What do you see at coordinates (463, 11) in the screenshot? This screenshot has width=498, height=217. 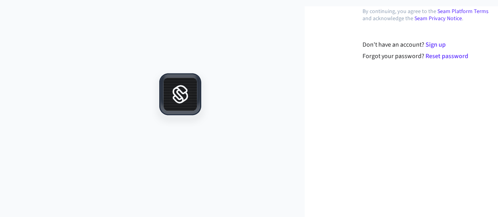 I see `a: Seam Platform Terms` at bounding box center [463, 11].